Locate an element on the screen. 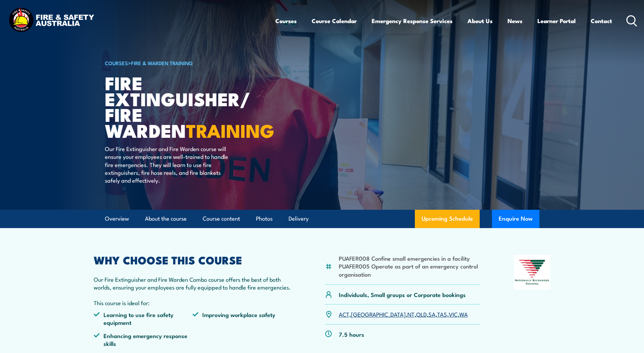 The image size is (644, 353). a: Fire & Warden Training is located at coordinates (162, 63).